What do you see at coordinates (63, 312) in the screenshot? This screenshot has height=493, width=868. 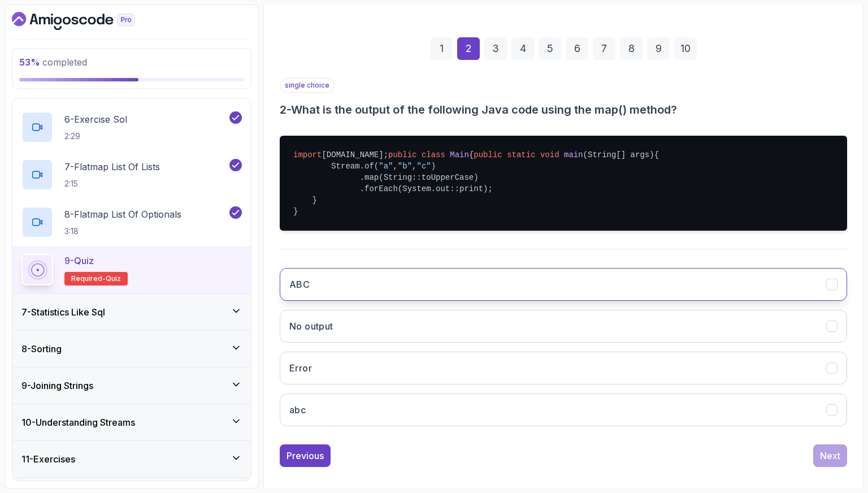 I see `h3: 7 - Statistics Like Sql` at bounding box center [63, 312].